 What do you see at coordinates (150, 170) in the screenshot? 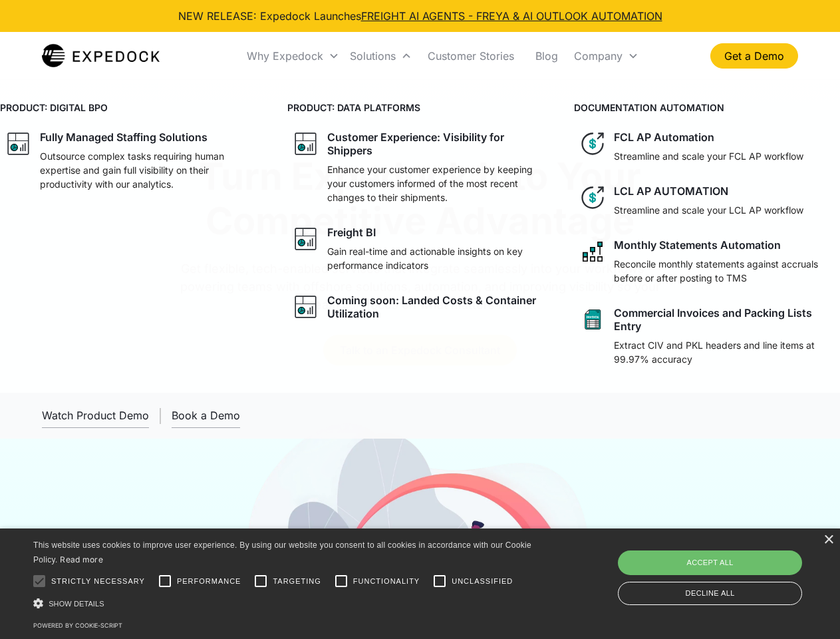
I see `p: Outsource complex tasks requiring human expertise and gain full visibility on their productivity ...` at bounding box center [150, 170].